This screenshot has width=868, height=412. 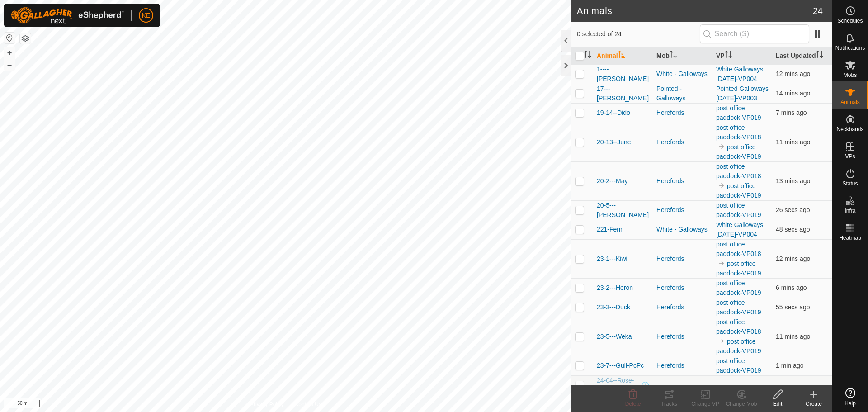 What do you see at coordinates (850, 75) in the screenshot?
I see `span: Mobs` at bounding box center [850, 75].